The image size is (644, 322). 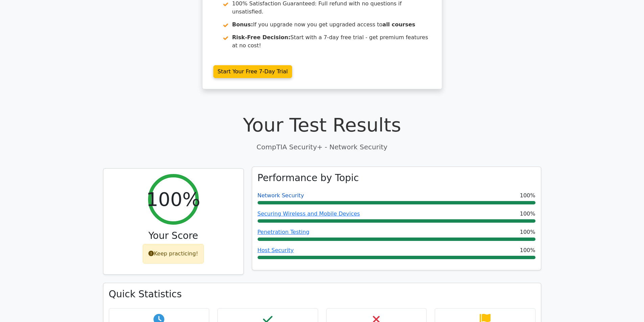 What do you see at coordinates (322, 147) in the screenshot?
I see `p: CompTIA Security+ - Network Security` at bounding box center [322, 147].